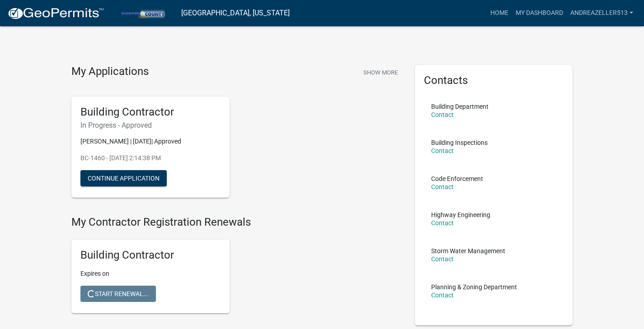  I want to click on span: Start Renewal..., so click(118, 294).